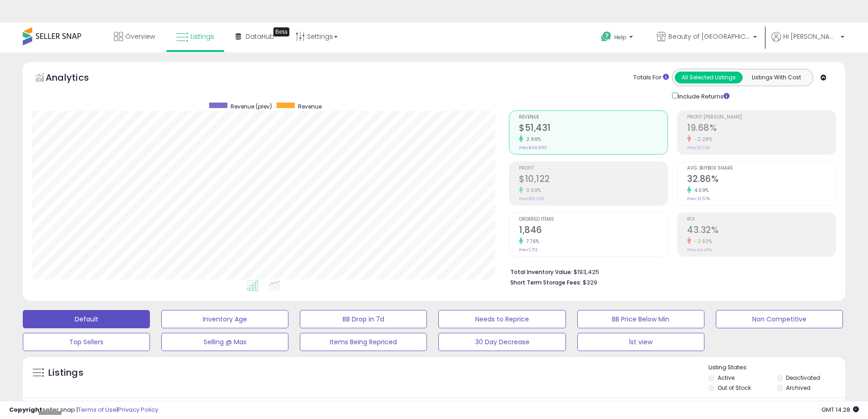 The image size is (868, 419). Describe the element at coordinates (703, 96) in the screenshot. I see `div: Include Returns` at that location.